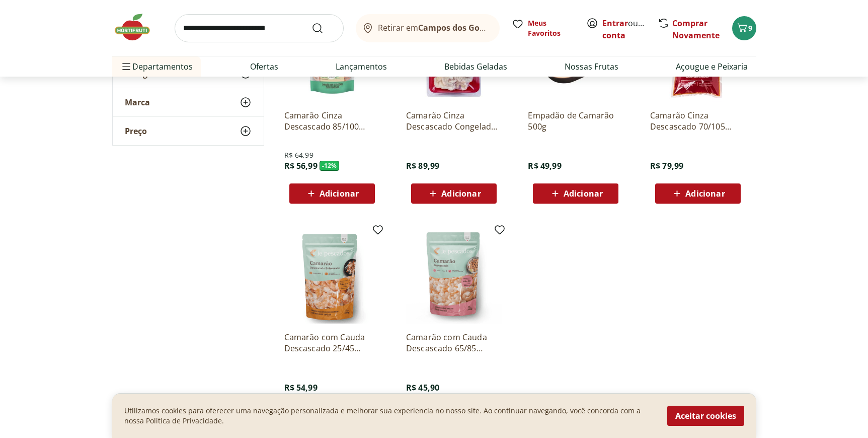 The height and width of the screenshot is (438, 868). Describe the element at coordinates (615, 23) in the screenshot. I see `a: Entrar` at that location.